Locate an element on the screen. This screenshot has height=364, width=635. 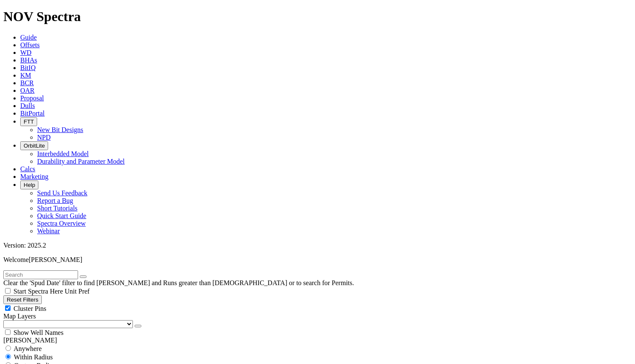
a: Send Us Feedback is located at coordinates (62, 193).